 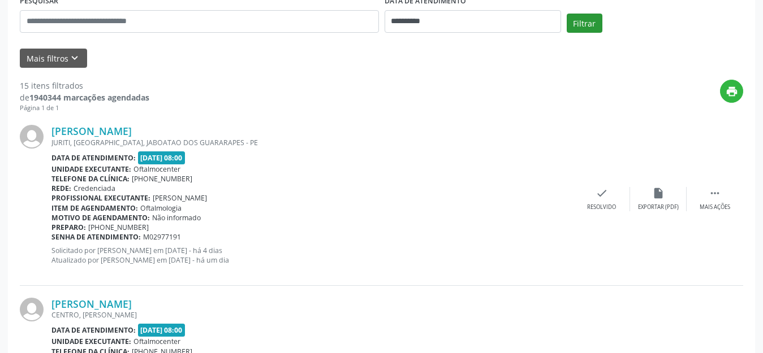 I want to click on div: Mais ações, so click(x=715, y=208).